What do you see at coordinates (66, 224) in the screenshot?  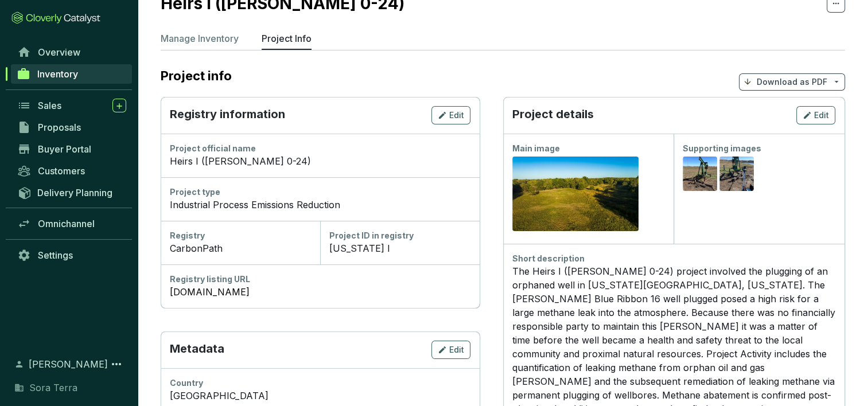 I see `span: Omnichannel` at bounding box center [66, 224].